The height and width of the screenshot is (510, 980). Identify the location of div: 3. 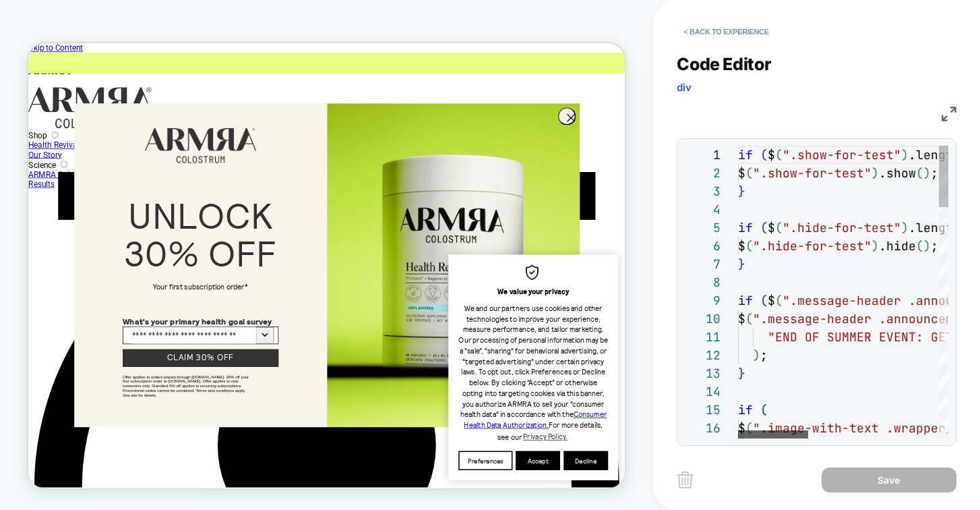
(703, 191).